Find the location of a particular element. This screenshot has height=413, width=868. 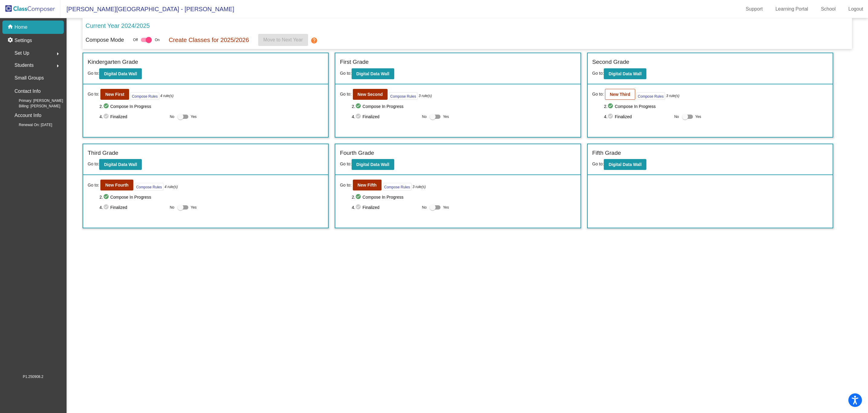

button: New Fifth is located at coordinates (367, 185).